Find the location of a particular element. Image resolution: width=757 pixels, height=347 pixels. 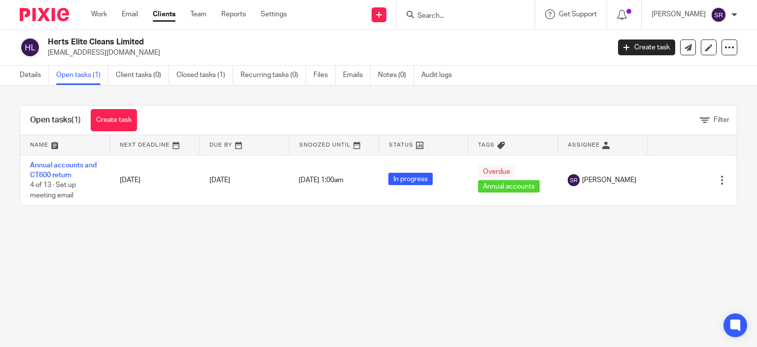

a: Notes (0) is located at coordinates (396, 75).